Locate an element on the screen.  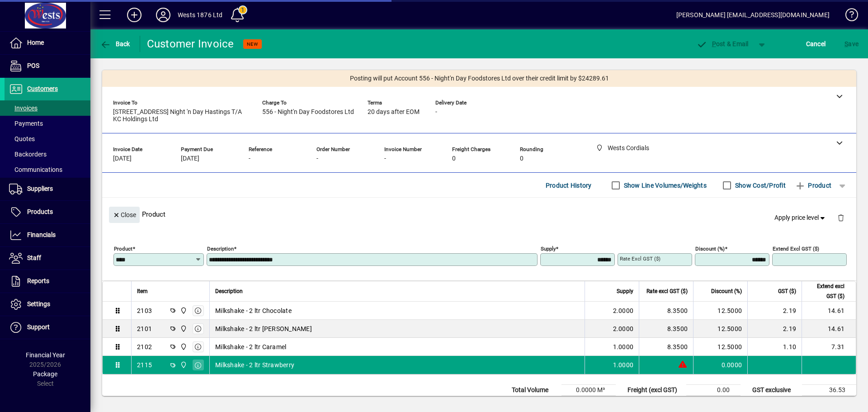
td: 0.0000 Kg is located at coordinates (589, 401).